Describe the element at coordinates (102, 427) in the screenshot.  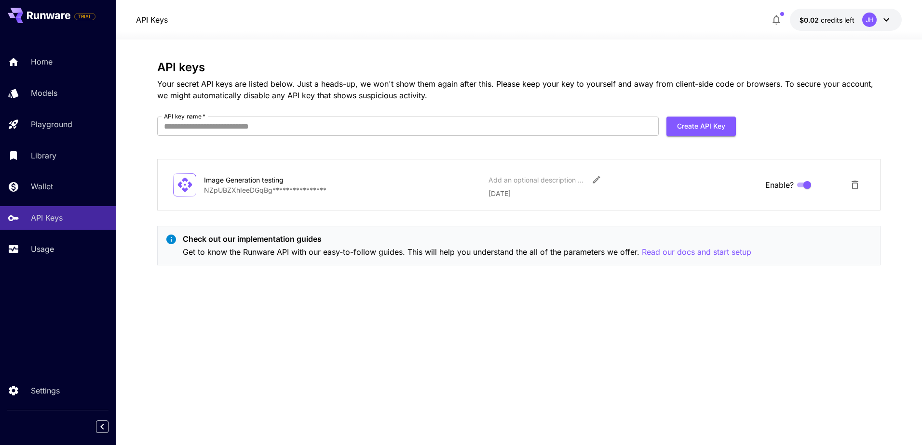
I see `button: Collapse sidebar` at that location.